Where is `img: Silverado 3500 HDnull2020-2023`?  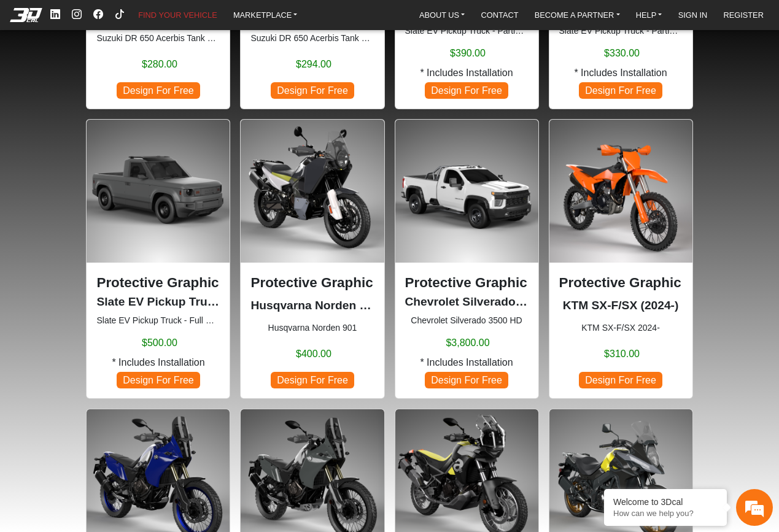 img: Silverado 3500 HDnull2020-2023 is located at coordinates (466, 191).